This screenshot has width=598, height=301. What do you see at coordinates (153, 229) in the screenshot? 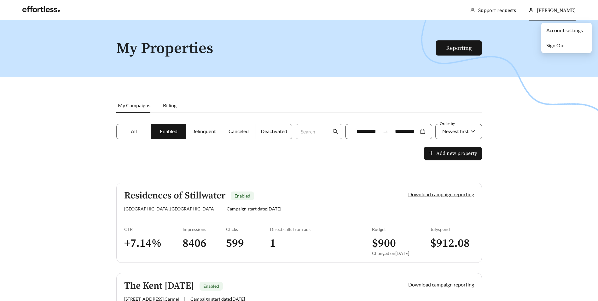
I see `div: CTR` at bounding box center [153, 229].